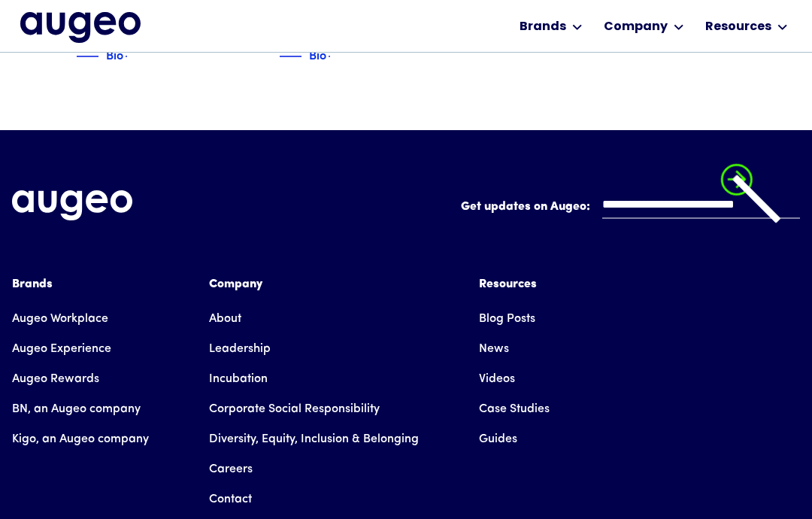 This screenshot has width=812, height=519. Describe the element at coordinates (494, 350) in the screenshot. I see `a: News` at that location.